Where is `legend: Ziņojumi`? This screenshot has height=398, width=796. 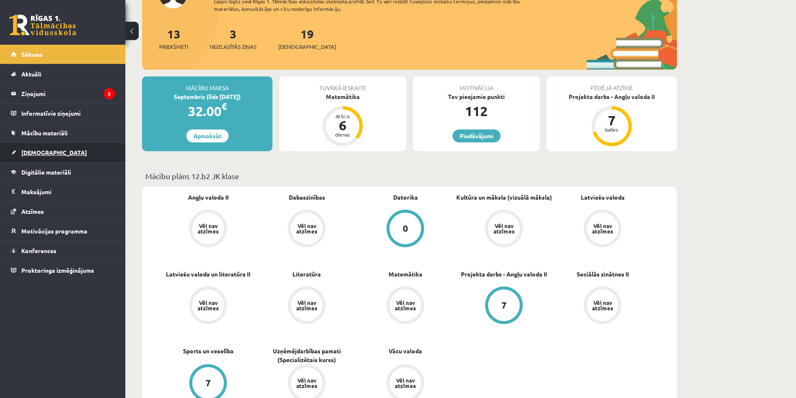
legend: Ziņojumi is located at coordinates (68, 94).